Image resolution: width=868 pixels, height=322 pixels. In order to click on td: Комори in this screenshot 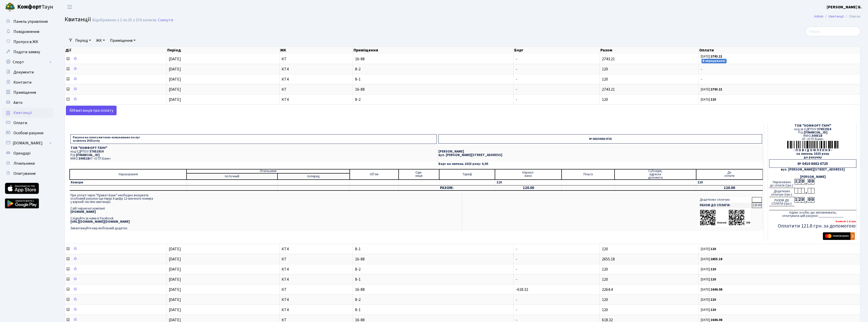, I will do `click(128, 182)`.